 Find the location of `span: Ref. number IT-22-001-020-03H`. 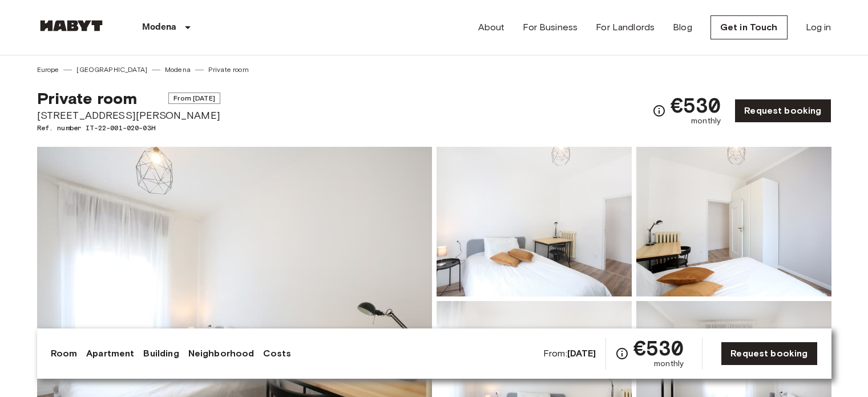

span: Ref. number IT-22-001-020-03H is located at coordinates (128, 128).